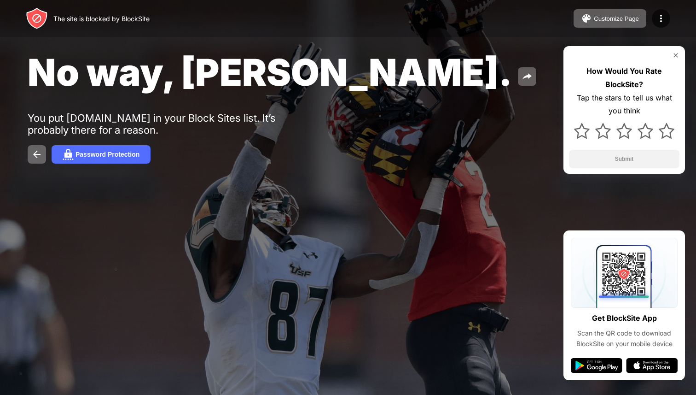 The image size is (696, 395). What do you see at coordinates (624, 78) in the screenshot?
I see `div: How Would You Rate BlockSite?` at bounding box center [624, 78].